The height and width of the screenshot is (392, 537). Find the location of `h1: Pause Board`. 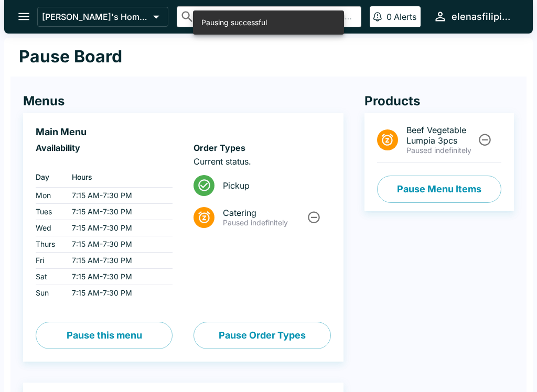

h1: Pause Board is located at coordinates (70, 57).